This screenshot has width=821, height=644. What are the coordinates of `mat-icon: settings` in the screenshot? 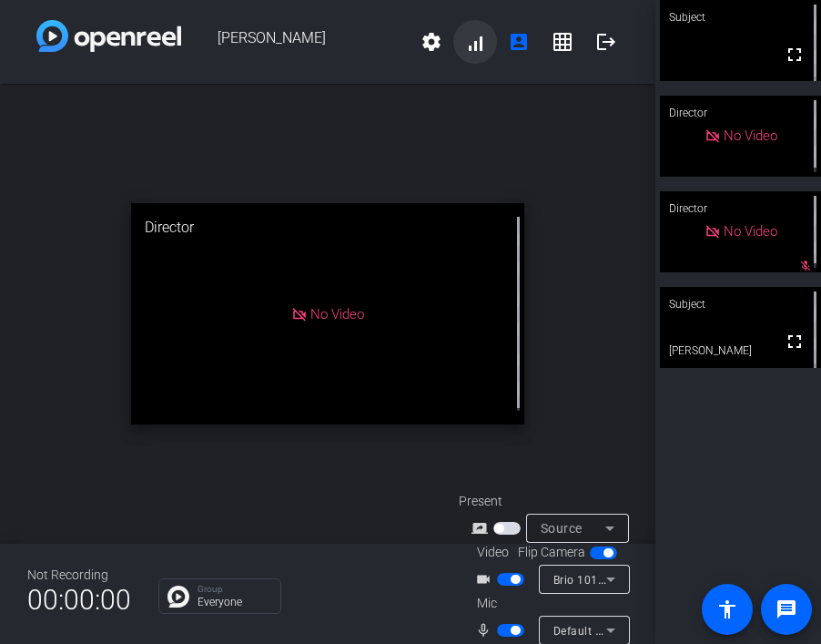 It's located at (432, 42).